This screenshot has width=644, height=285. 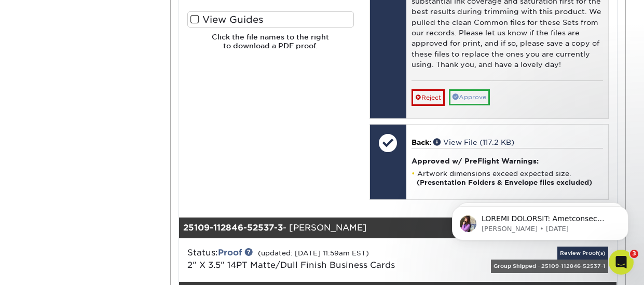 I want to click on a: Reject, so click(x=428, y=98).